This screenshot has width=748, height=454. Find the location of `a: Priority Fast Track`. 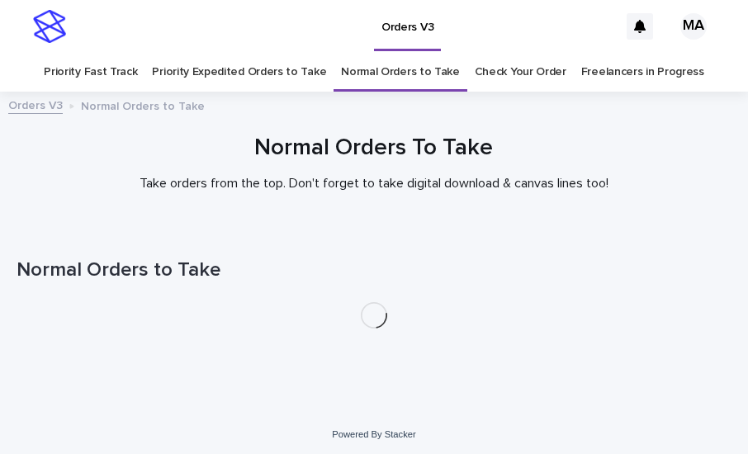

a: Priority Fast Track is located at coordinates (90, 72).